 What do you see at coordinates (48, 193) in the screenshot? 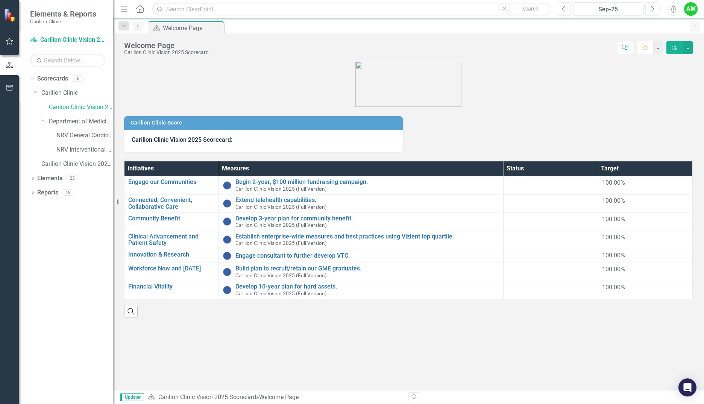
I see `a: Reports` at bounding box center [48, 193].